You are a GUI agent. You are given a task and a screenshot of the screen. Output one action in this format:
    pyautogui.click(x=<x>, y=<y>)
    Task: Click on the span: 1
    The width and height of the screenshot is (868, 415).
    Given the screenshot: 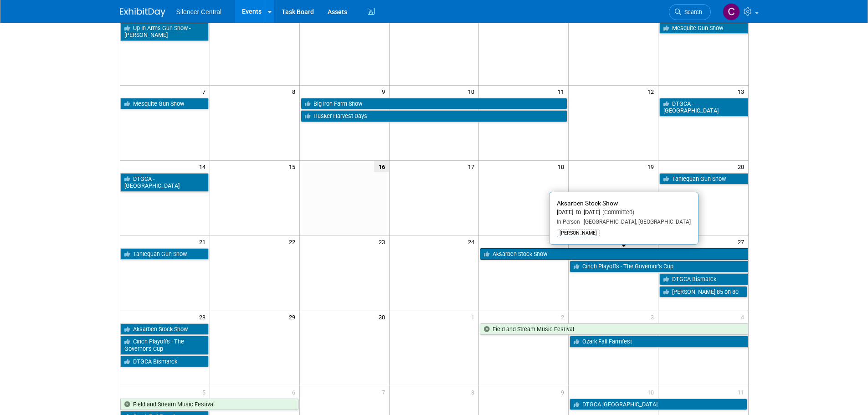 What is the action you would take?
    pyautogui.click(x=474, y=317)
    